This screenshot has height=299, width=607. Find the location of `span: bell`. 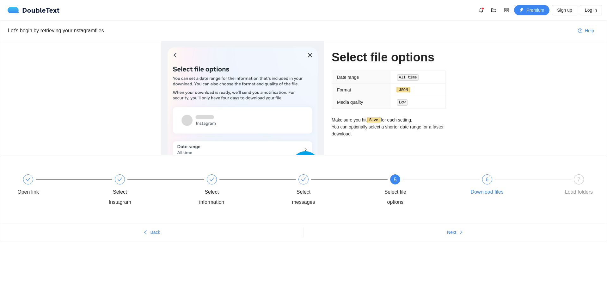

span: bell is located at coordinates (481, 10).